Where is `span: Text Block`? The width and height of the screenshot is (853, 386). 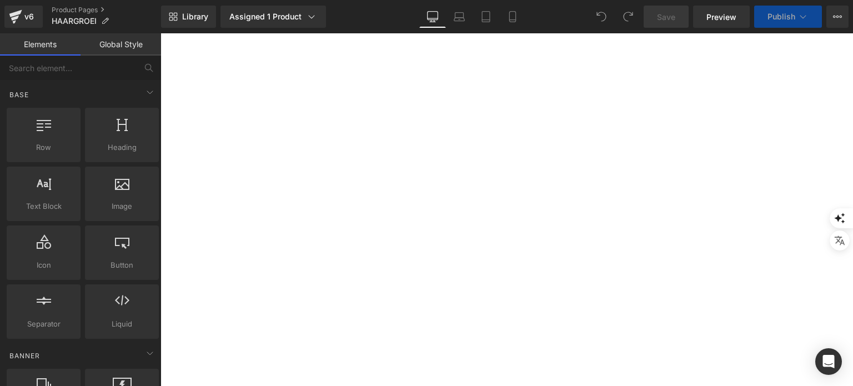
span: Text Block is located at coordinates (43, 206).